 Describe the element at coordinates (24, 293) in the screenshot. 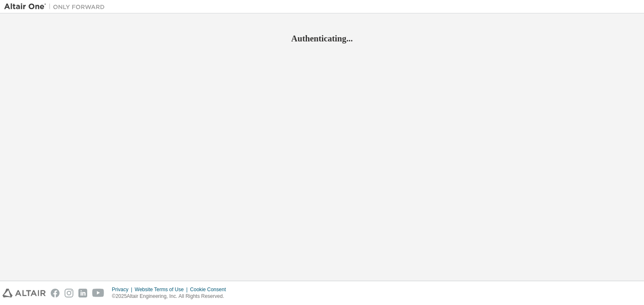

I see `img: altair_logo.svg` at that location.